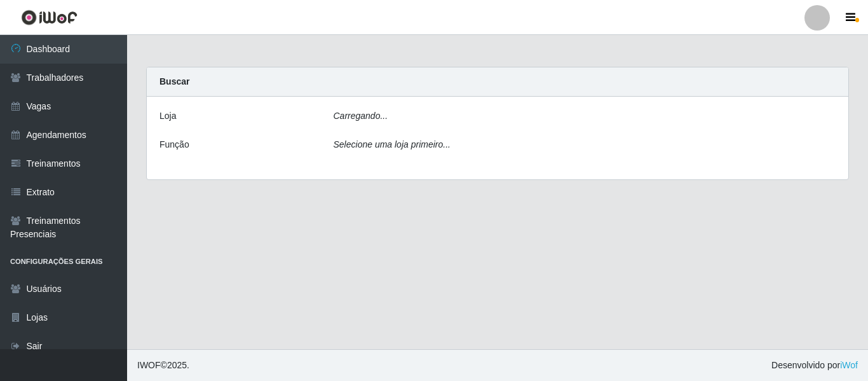 This screenshot has height=381, width=868. What do you see at coordinates (849, 365) in the screenshot?
I see `a: iWof` at bounding box center [849, 365].